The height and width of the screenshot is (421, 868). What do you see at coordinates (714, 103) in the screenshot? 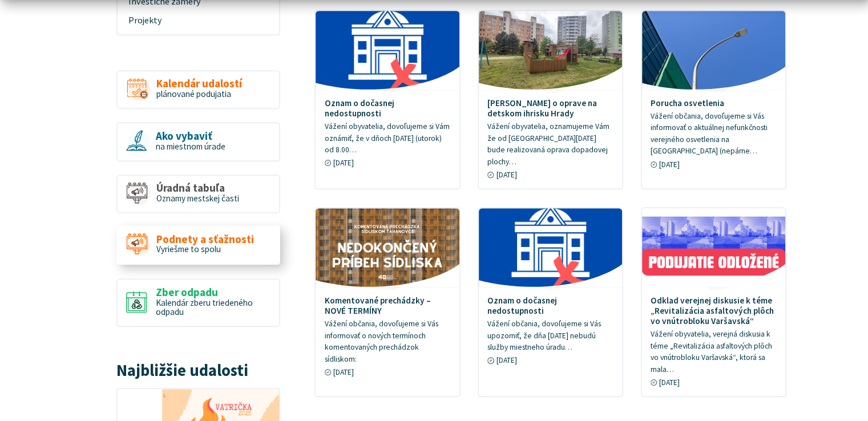
I see `h4: Porucha osvetlenia` at bounding box center [714, 103].